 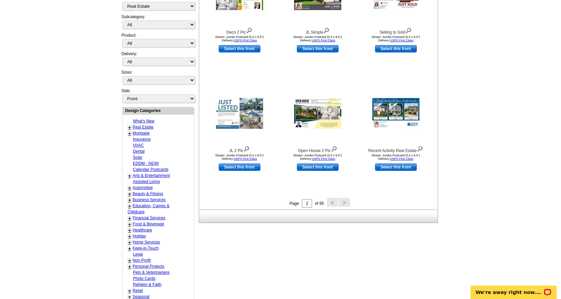 What do you see at coordinates (143, 127) in the screenshot?
I see `a: Real Estate` at bounding box center [143, 127].